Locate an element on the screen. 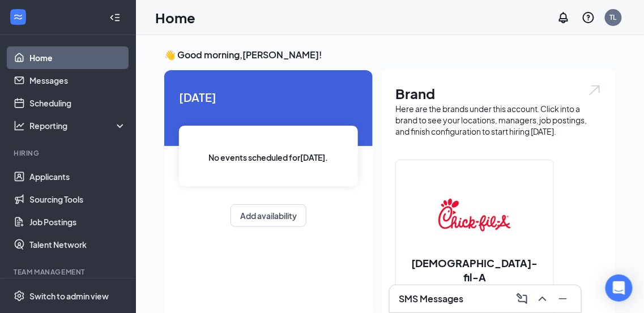  button: ComposeMessage is located at coordinates (522, 299).